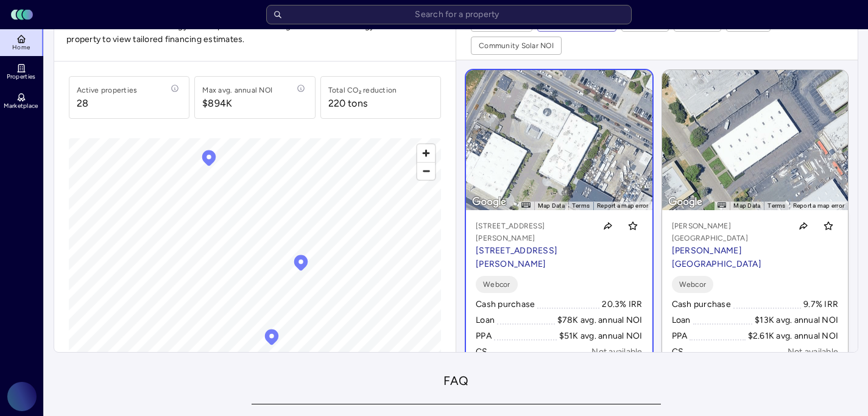  I want to click on div: Total CO₂ reduction, so click(363, 90).